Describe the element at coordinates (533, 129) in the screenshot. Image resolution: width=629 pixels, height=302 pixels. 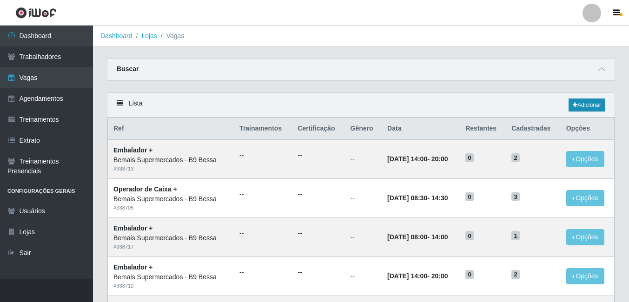
I see `th: Cadastradas` at that location.